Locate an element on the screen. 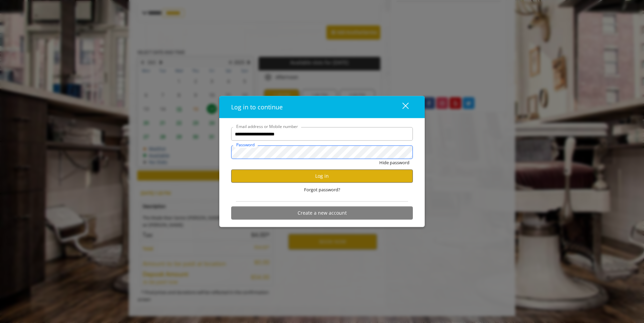  span: Forgot password? is located at coordinates (322, 190).